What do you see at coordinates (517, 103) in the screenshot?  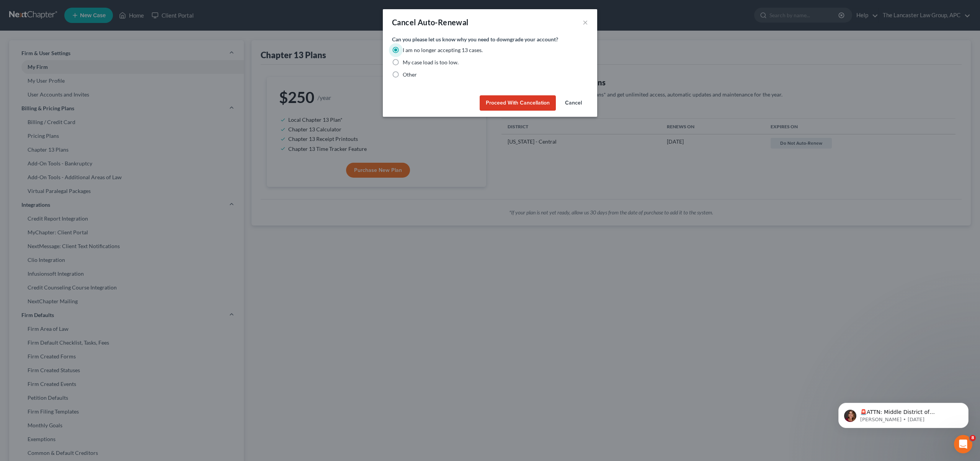 I see `button: Proceed with Cancellation` at bounding box center [517, 103].